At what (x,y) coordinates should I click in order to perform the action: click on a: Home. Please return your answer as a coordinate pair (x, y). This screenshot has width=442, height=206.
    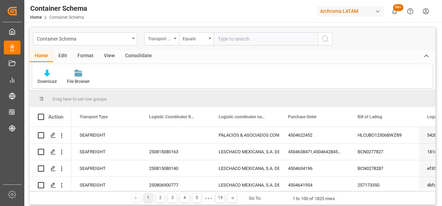
    Looking at the image, I should click on (36, 17).